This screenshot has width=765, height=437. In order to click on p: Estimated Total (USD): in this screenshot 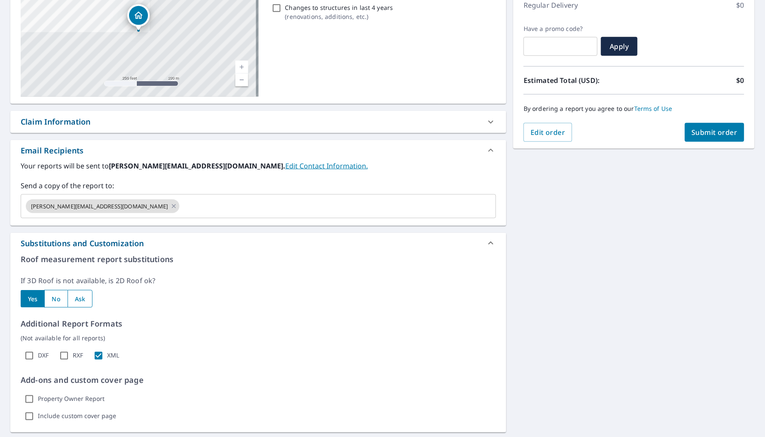, I will do `click(578, 80)`.